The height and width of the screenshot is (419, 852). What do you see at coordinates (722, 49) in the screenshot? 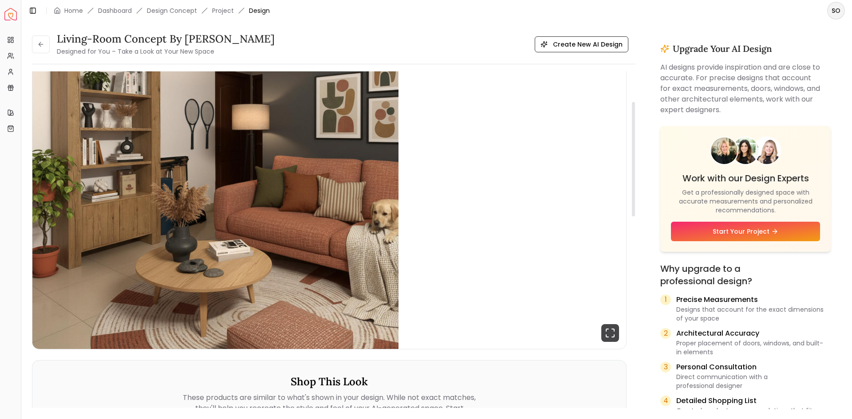
I see `h3: Upgrade Your AI Design` at bounding box center [722, 49].